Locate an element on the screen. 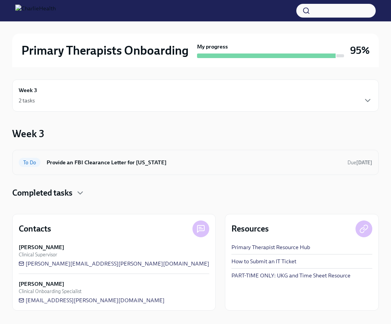  span: To Do is located at coordinates (29, 162).